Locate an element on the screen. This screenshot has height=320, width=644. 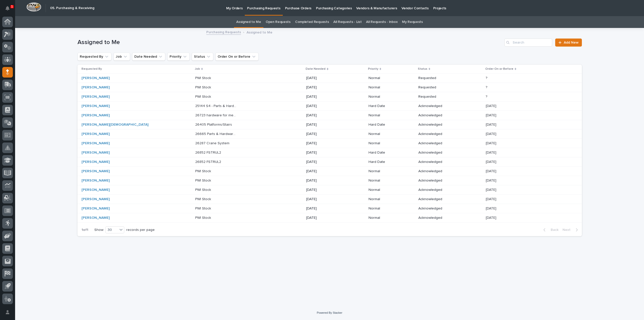
a: Purchasing Requests is located at coordinates (224, 32).